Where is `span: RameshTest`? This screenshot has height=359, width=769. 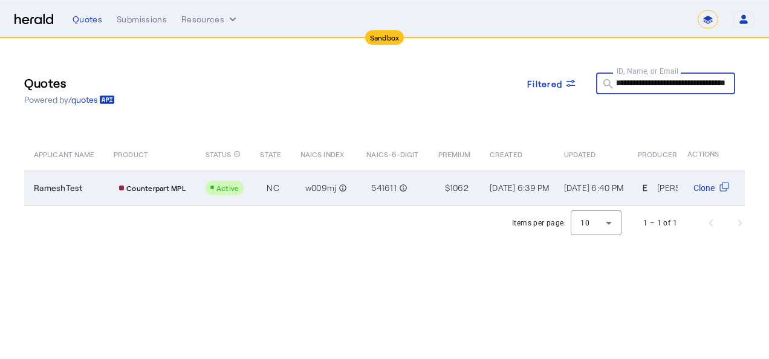 span: RameshTest is located at coordinates (58, 188).